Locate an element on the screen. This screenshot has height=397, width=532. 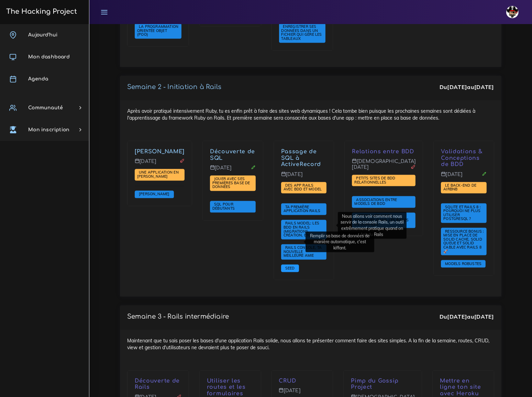
span: Mon inscription is located at coordinates (49, 130).